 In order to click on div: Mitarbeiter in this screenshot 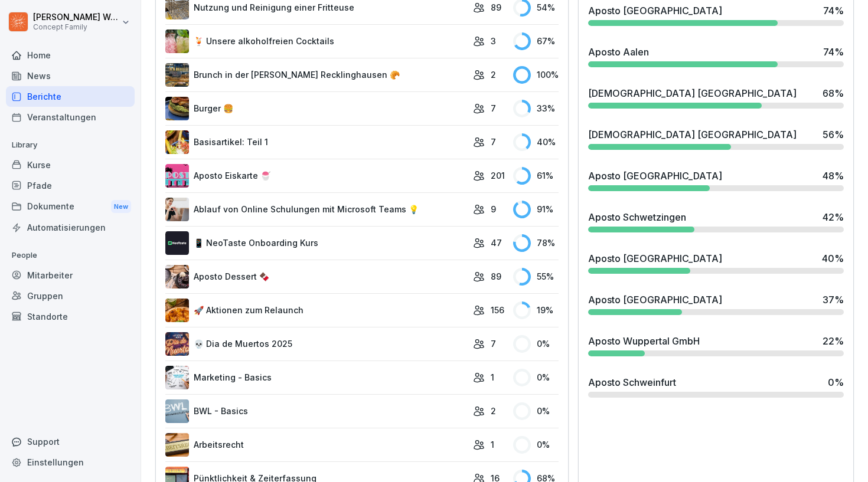, I will do `click(70, 275)`.